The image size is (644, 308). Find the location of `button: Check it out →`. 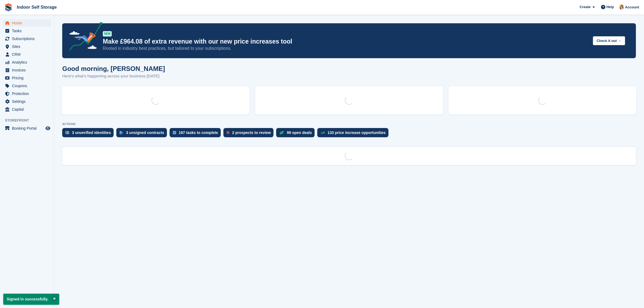

button: Check it out → is located at coordinates (609, 41).